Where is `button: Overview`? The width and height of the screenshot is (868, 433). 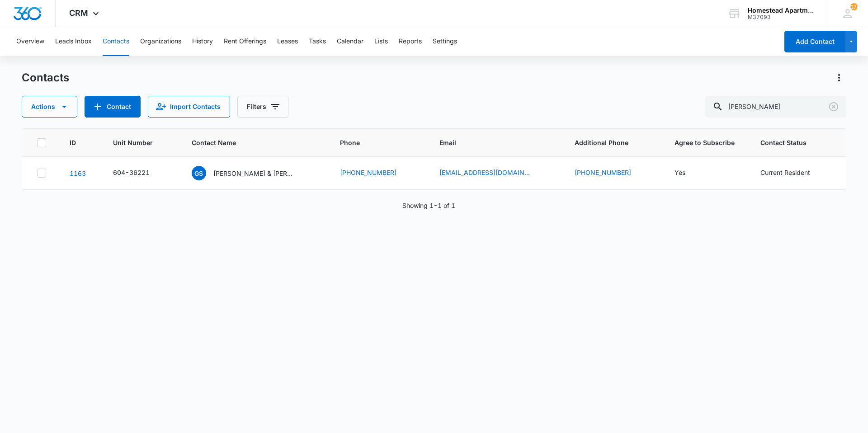
button: Overview is located at coordinates (30, 42).